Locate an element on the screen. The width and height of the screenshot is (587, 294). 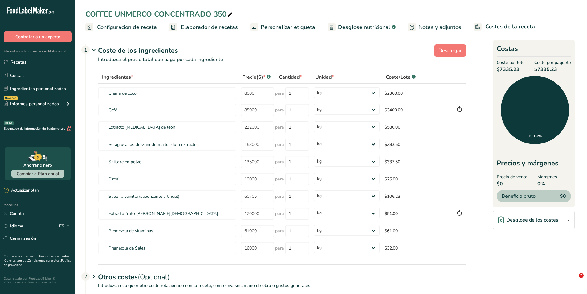
a: Costes de la receta is located at coordinates (504, 27).